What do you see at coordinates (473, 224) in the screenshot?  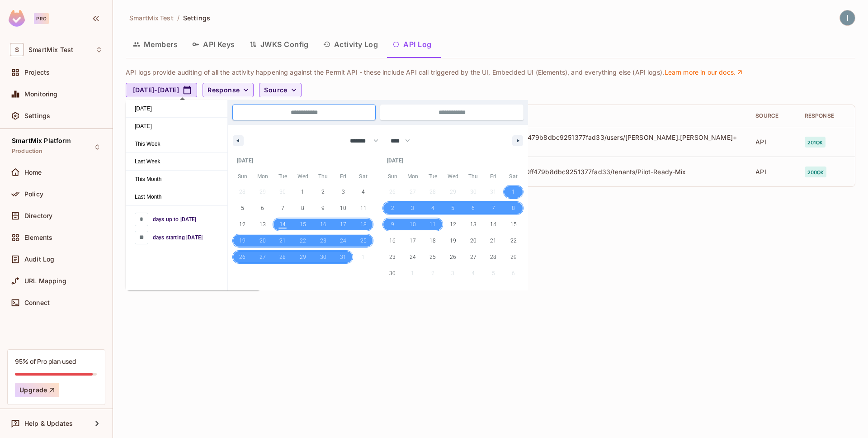 I see `span: 13` at bounding box center [473, 224].